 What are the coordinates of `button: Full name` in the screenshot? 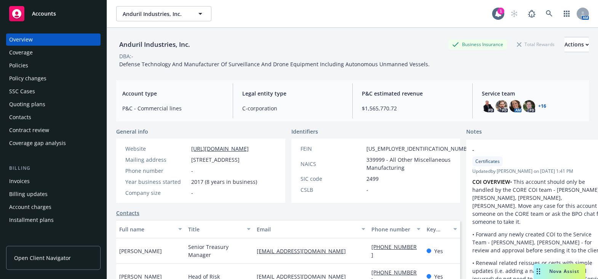 It's located at (150, 229).